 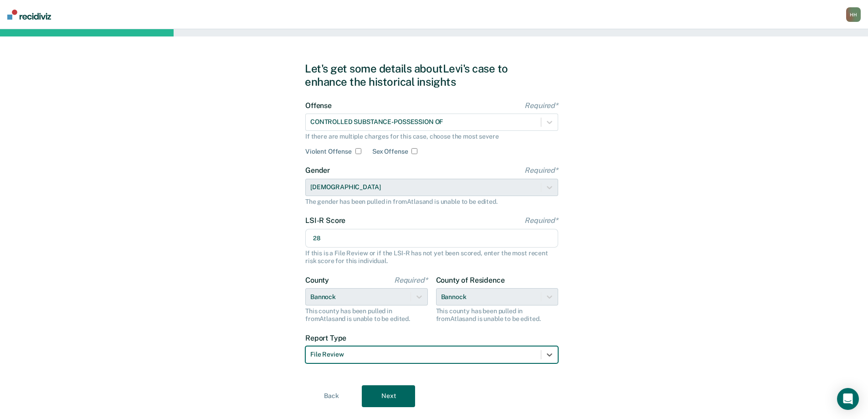 What do you see at coordinates (432, 202) in the screenshot?
I see `div: The gender has been pulled in from Atlas and is unable to be edited.` at bounding box center [432, 202].